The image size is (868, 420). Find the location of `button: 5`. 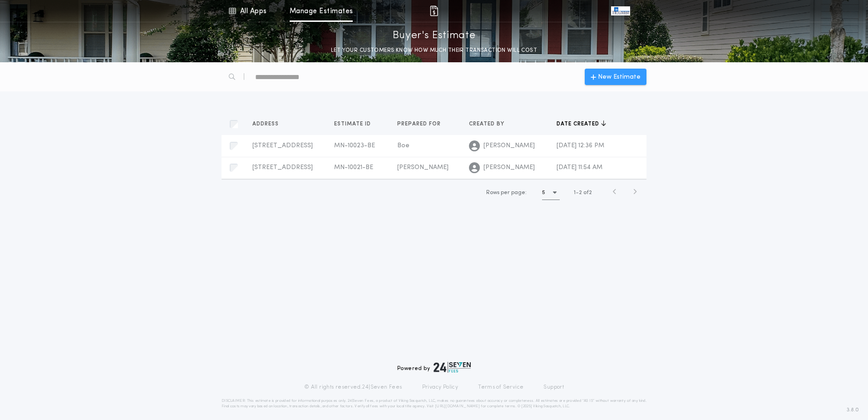

button: 5 is located at coordinates (551, 193).